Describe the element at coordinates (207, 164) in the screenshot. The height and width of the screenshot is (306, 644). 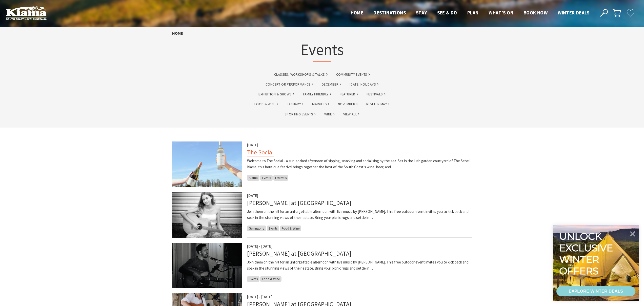
I see `img: The Social` at that location.